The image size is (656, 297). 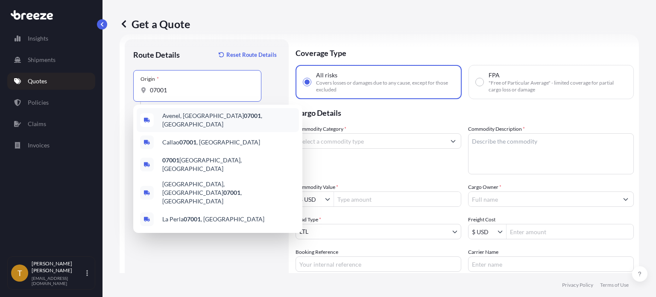 I want to click on span: "Free of Particular Average" - limited coverage for partial cargo loss or damage, so click(x=557, y=86).